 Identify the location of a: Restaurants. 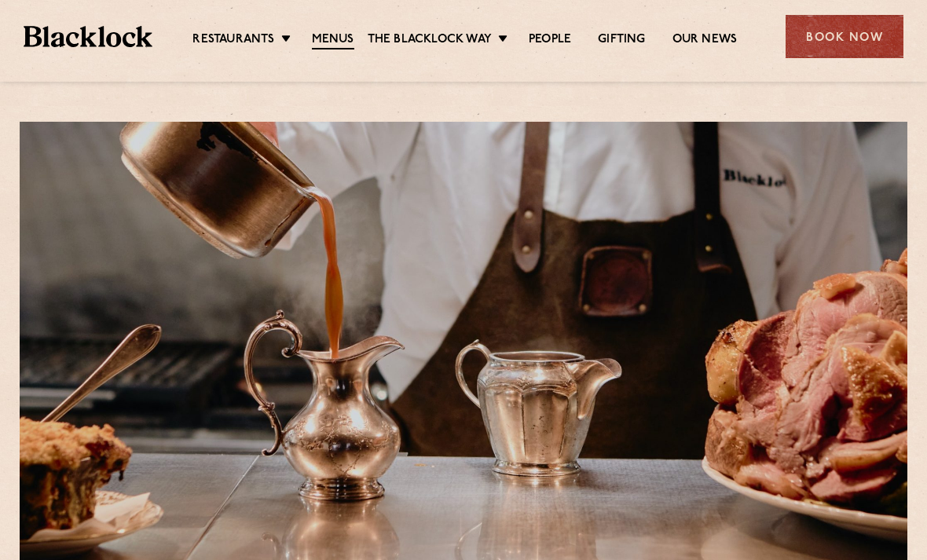
(233, 40).